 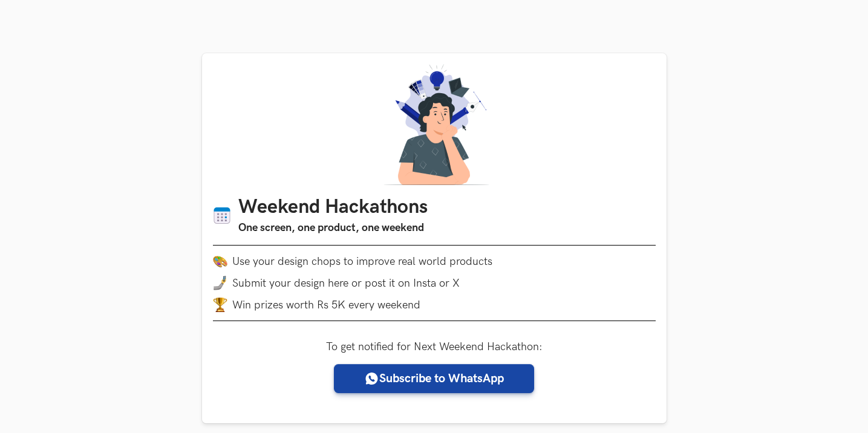 What do you see at coordinates (332, 228) in the screenshot?
I see `h3: One screen, one product, one weekend` at bounding box center [332, 228].